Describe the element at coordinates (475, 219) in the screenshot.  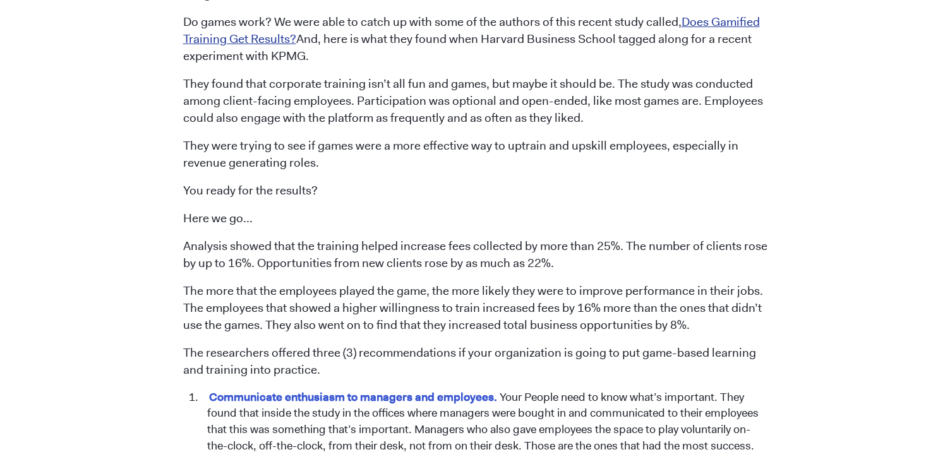
I see `p: Here we go…` at that location.